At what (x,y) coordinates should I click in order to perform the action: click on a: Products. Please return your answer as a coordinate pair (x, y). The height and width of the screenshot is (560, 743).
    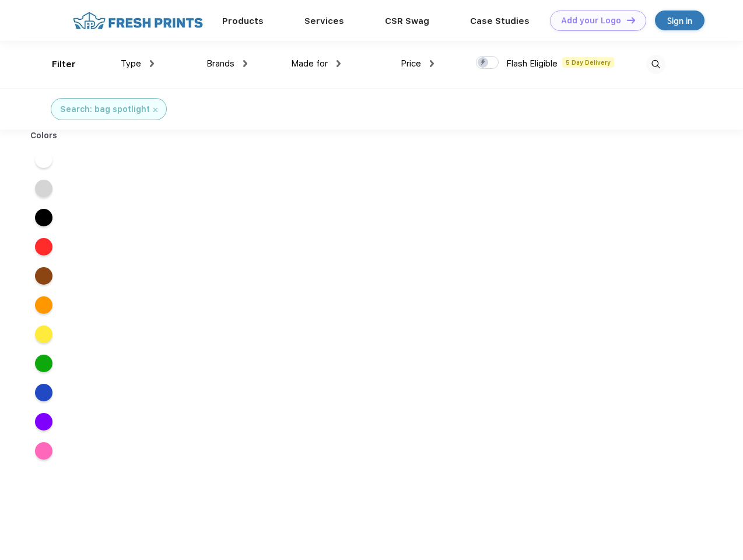
    Looking at the image, I should click on (243, 21).